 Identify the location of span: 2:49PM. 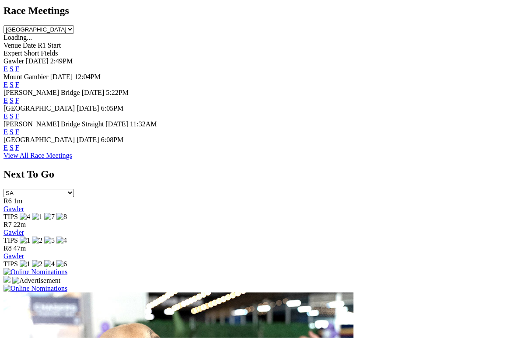
(62, 61).